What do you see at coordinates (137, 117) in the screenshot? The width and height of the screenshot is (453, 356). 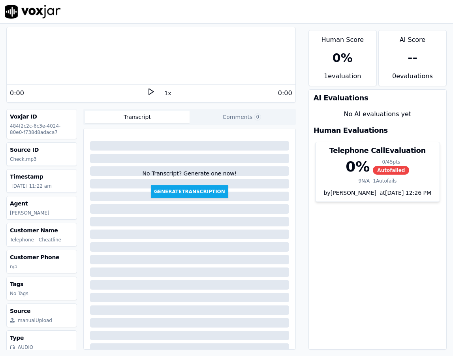 I see `button: Transcript` at bounding box center [137, 117].